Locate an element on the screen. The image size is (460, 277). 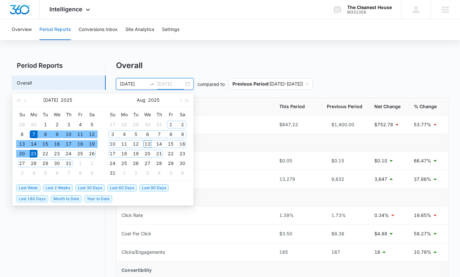
th: Net Change is located at coordinates (389, 107).